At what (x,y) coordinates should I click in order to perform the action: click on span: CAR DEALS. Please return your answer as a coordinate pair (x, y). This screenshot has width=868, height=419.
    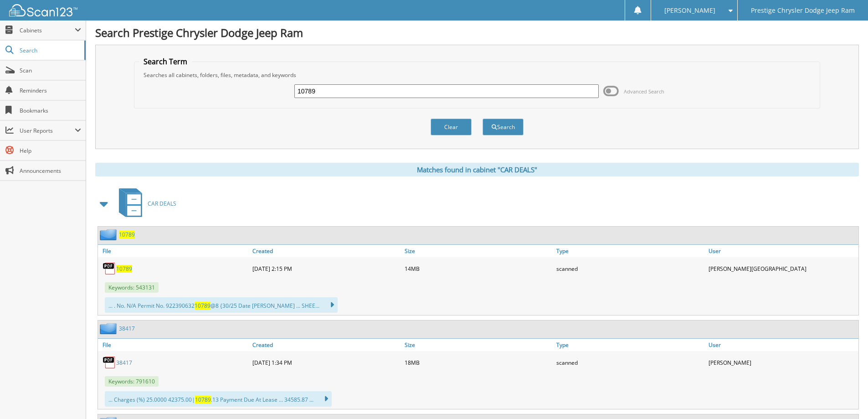
    Looking at the image, I should click on (162, 204).